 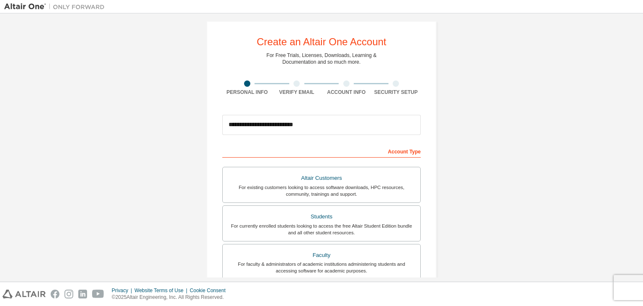 What do you see at coordinates (346, 92) in the screenshot?
I see `div: Account Info` at bounding box center [346, 92].